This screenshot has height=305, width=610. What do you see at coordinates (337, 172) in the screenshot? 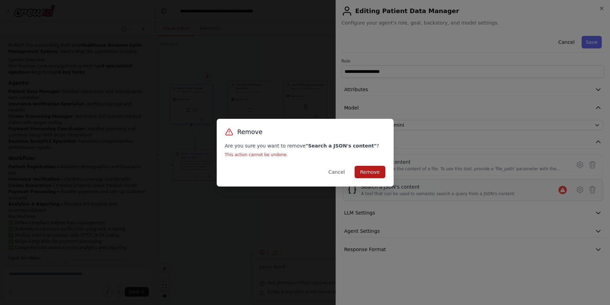
I see `button: Cancel` at bounding box center [337, 172].